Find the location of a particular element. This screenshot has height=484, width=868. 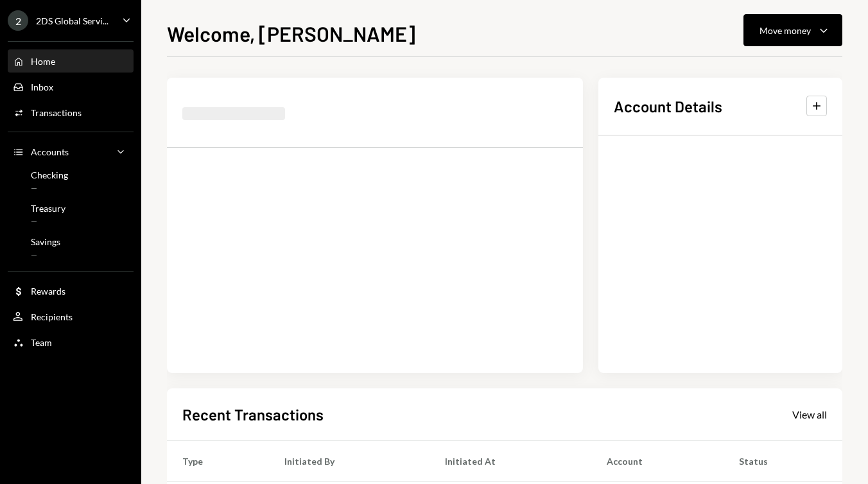

button: Move money is located at coordinates (793, 30).